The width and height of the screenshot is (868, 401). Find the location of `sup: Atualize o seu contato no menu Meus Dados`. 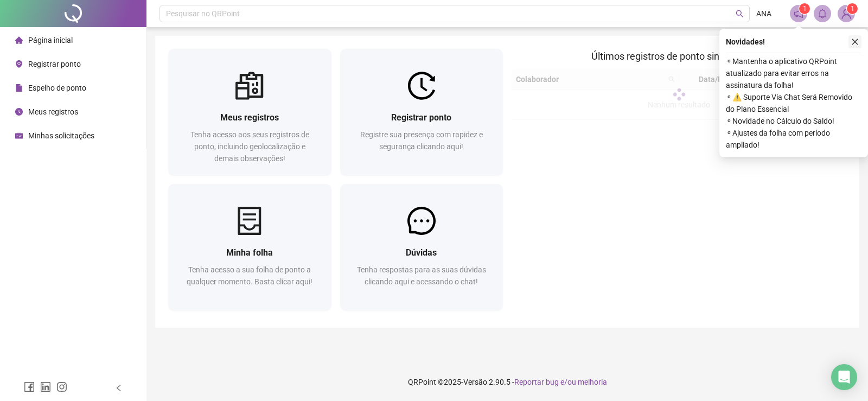

sup: Atualize o seu contato no menu Meus Dados is located at coordinates (852, 9).